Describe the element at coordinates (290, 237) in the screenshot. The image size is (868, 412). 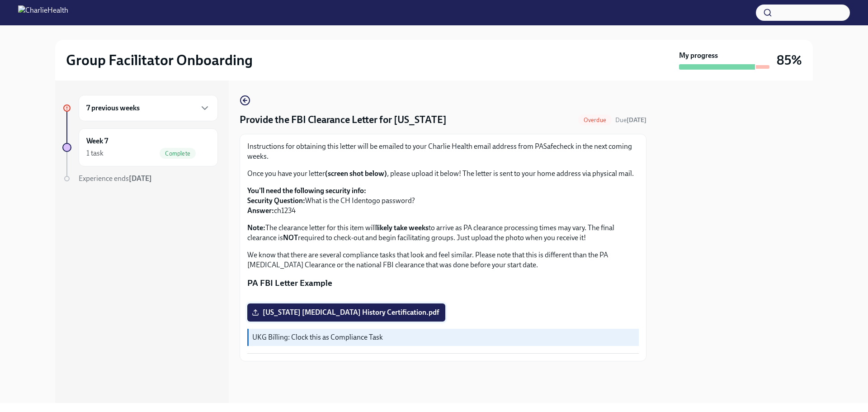
I see `strong: NOT` at that location.